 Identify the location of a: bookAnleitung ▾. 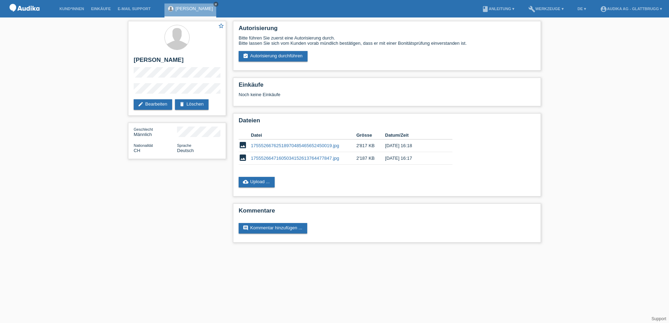
(498, 9).